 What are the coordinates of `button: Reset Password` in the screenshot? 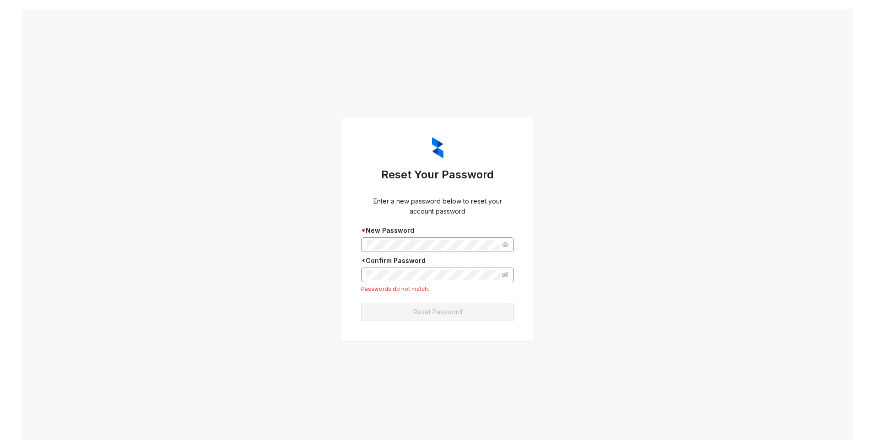 It's located at (438, 312).